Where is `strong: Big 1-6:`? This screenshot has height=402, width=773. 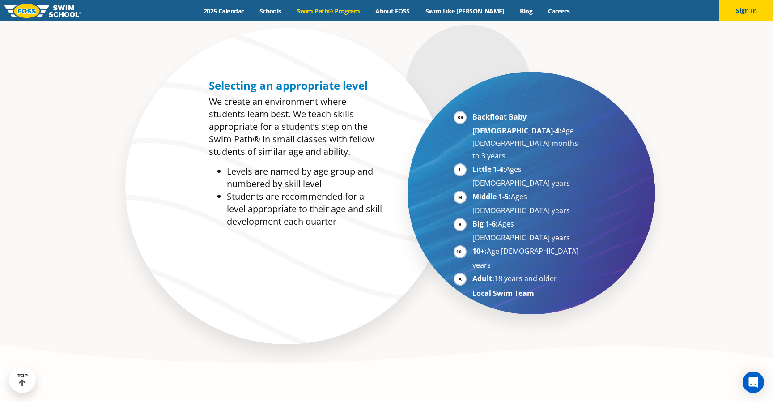 strong: Big 1-6: is located at coordinates (485, 224).